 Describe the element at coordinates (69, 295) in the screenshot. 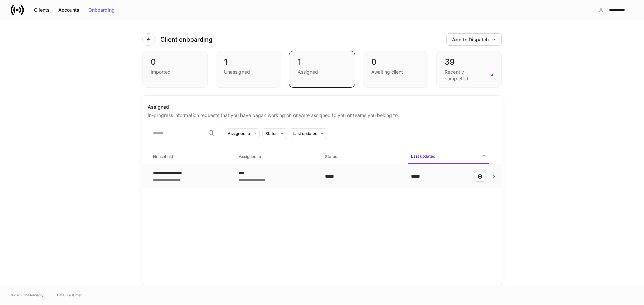

I see `a: Data Disclaimer` at that location.